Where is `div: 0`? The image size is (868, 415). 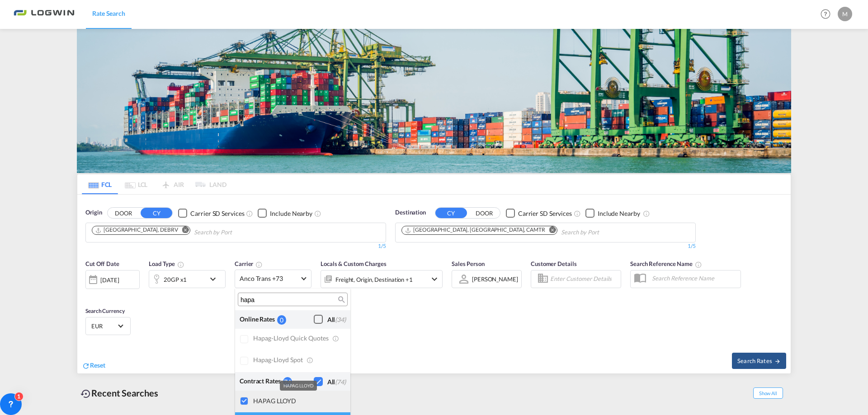 div: 0 is located at coordinates (282, 320).